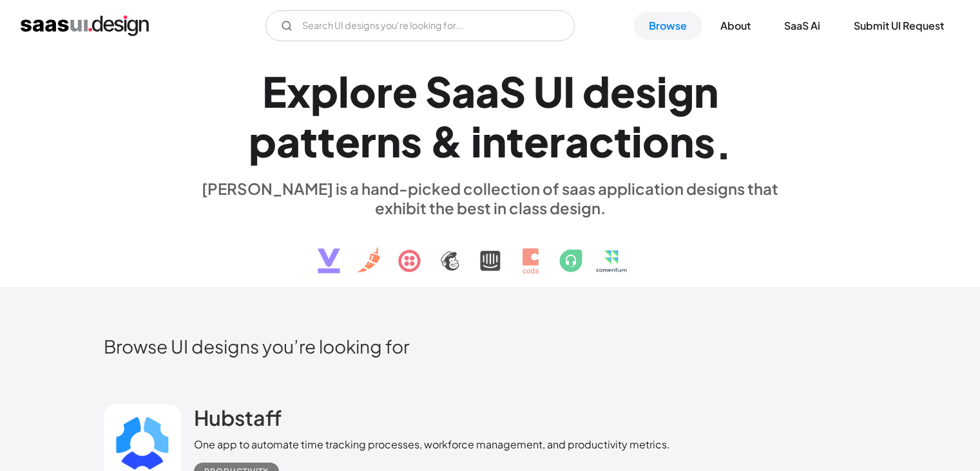 The image size is (980, 471). I want to click on h1: Explore SaaS UI design patterns & interactions., so click(490, 116).